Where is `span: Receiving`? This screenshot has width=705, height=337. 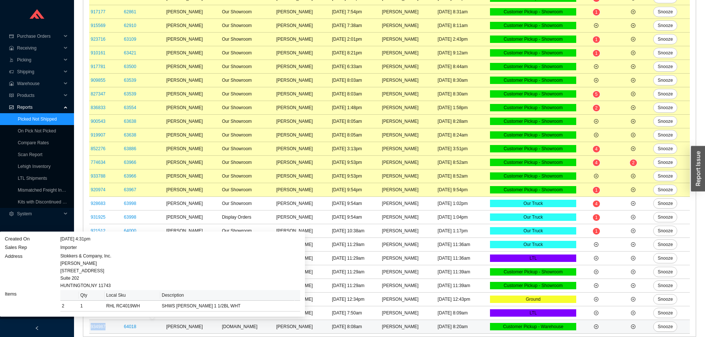 span: Receiving is located at coordinates (39, 48).